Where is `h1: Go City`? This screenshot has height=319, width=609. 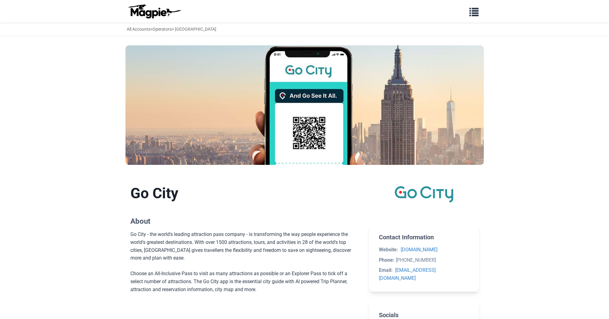 h1: Go City is located at coordinates (245, 193).